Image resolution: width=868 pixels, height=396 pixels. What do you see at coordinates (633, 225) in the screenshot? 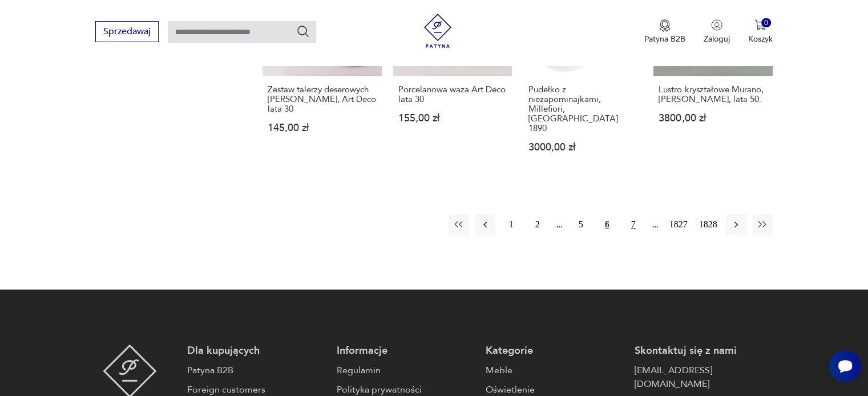
I see `button: 7` at bounding box center [633, 225].